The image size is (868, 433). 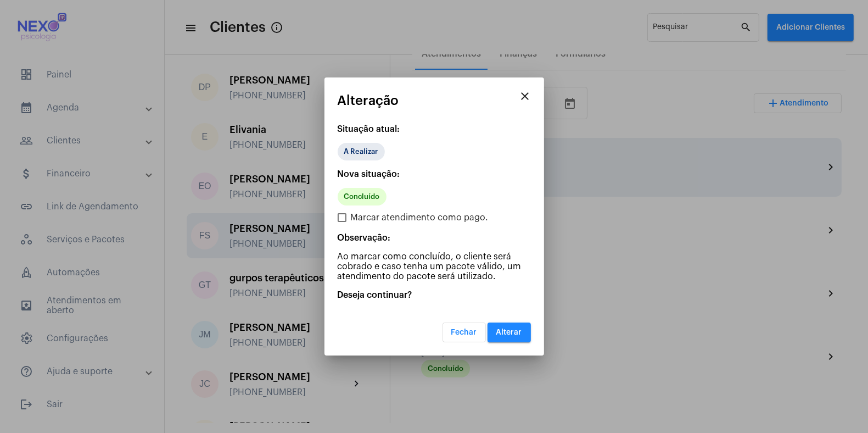 What do you see at coordinates (435, 295) in the screenshot?
I see `p: Deseja continuar?` at bounding box center [435, 295].